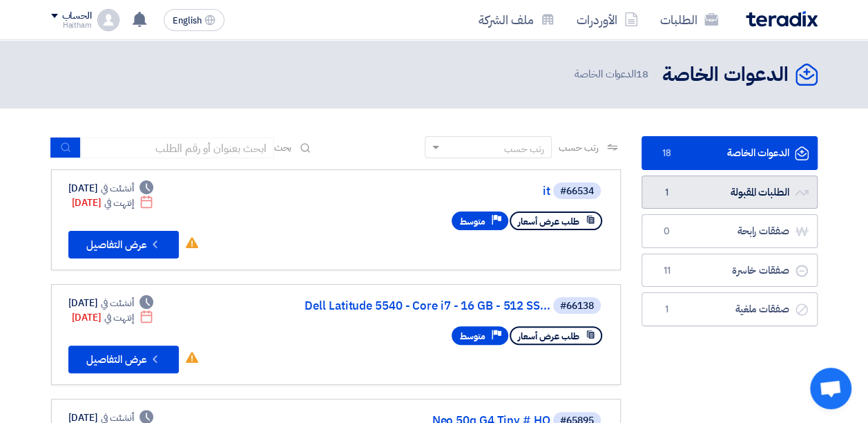  Describe the element at coordinates (412, 306) in the screenshot. I see `a: Dell Latitude 5540 - Core i7 - 16 GB - 512 SS...` at that location.